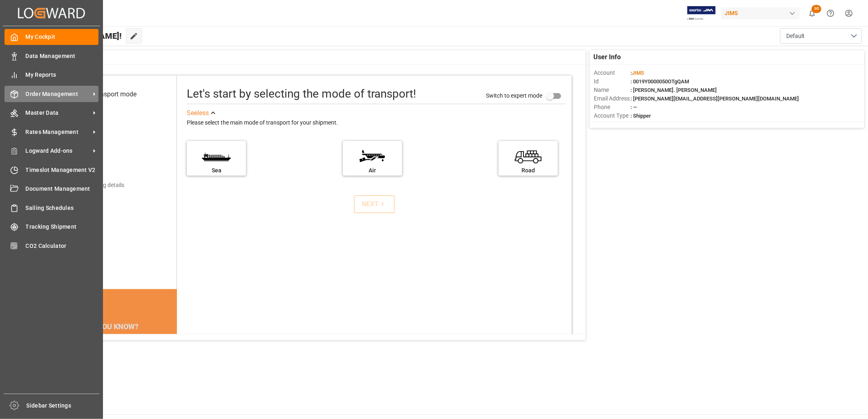 The image size is (868, 419). What do you see at coordinates (761, 13) in the screenshot?
I see `div: JIMS` at bounding box center [761, 13].